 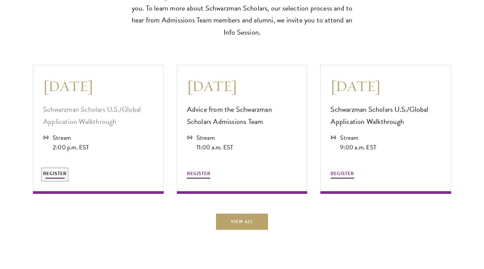 I want to click on div: 2:00 p.m. EST, so click(x=71, y=147).